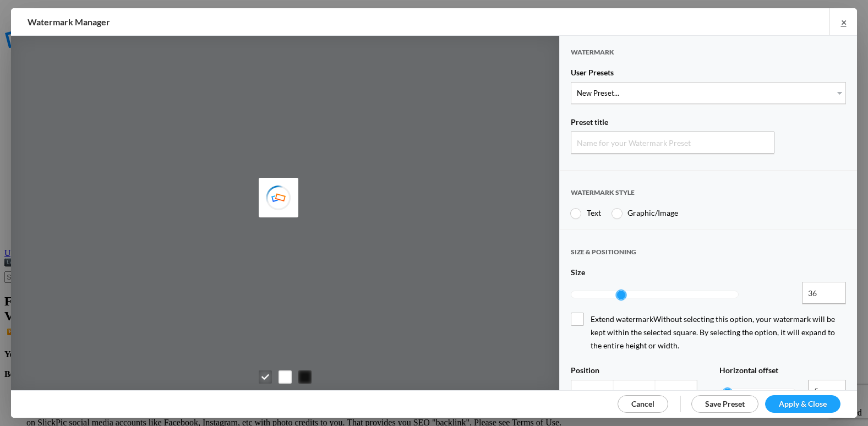 The image size is (868, 426). Describe the element at coordinates (585, 373) in the screenshot. I see `span: Position` at that location.